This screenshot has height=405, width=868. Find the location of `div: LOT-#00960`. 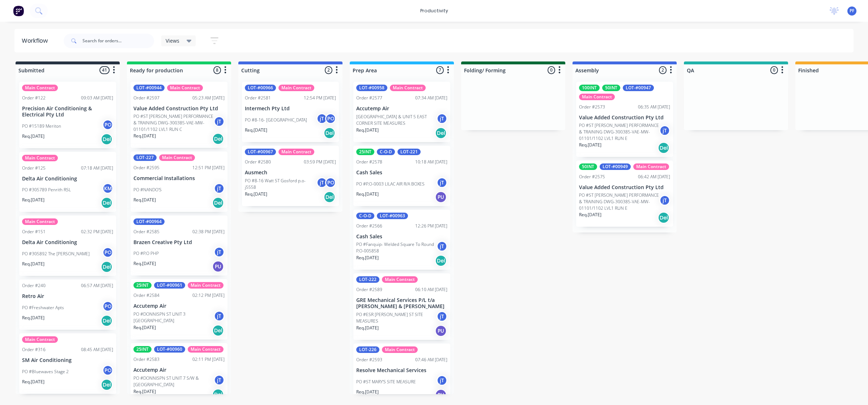

div: LOT-#00960 is located at coordinates (170, 350).